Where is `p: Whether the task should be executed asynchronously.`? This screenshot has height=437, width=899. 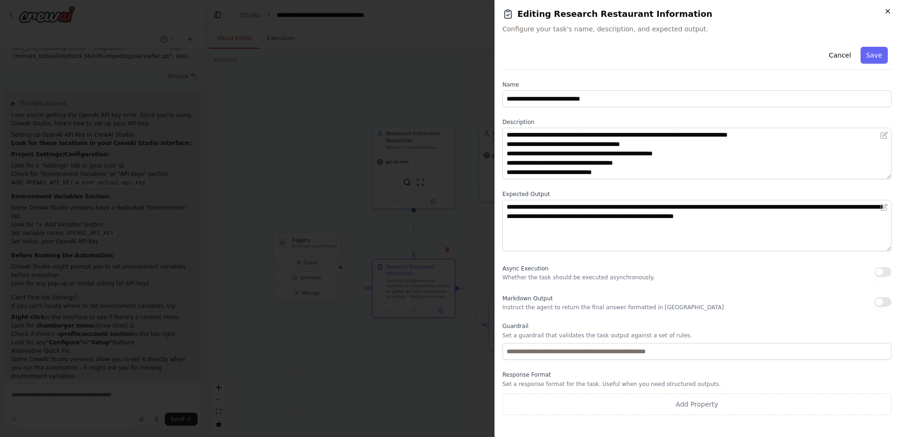 p: Whether the task should be executed asynchronously. is located at coordinates (578, 278).